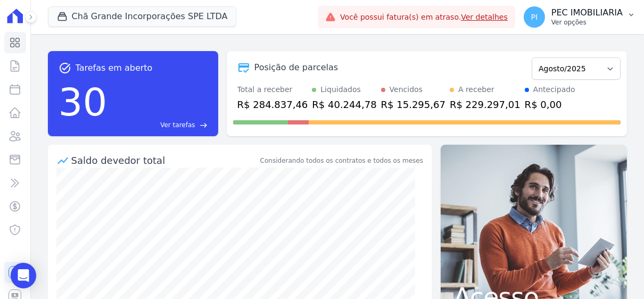 This screenshot has width=644, height=299. What do you see at coordinates (272, 104) in the screenshot?
I see `div: R$ 284.837,46` at bounding box center [272, 104].